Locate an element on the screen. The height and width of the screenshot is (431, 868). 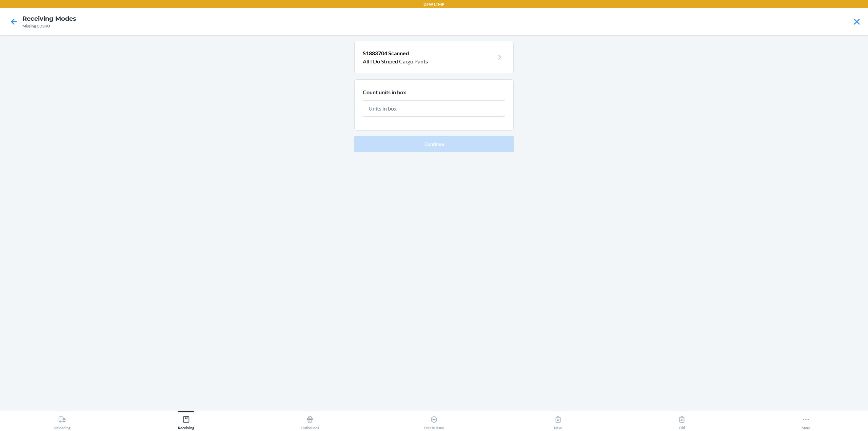
button: Outbounds is located at coordinates (310, 420).